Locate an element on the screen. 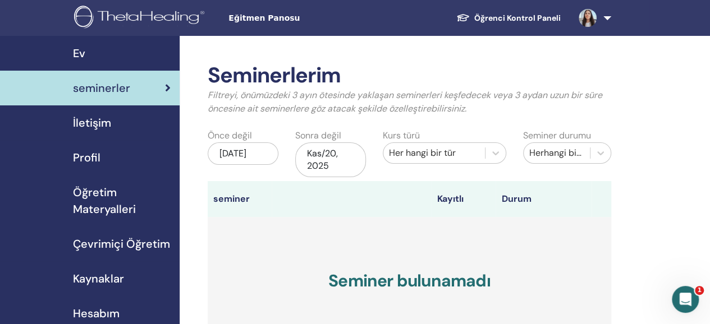 The image size is (710, 324). span: Eğitmen Panosu is located at coordinates (312, 18).